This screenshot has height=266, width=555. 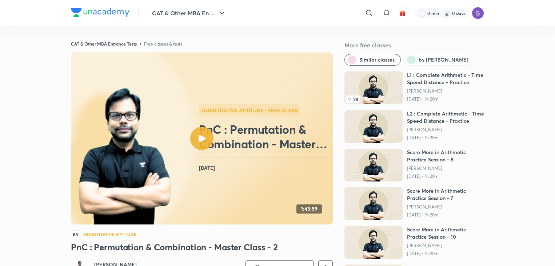 I want to click on h6: L1 : Complete Arithmetic - Time Speed Distance - Practice, so click(x=446, y=79).